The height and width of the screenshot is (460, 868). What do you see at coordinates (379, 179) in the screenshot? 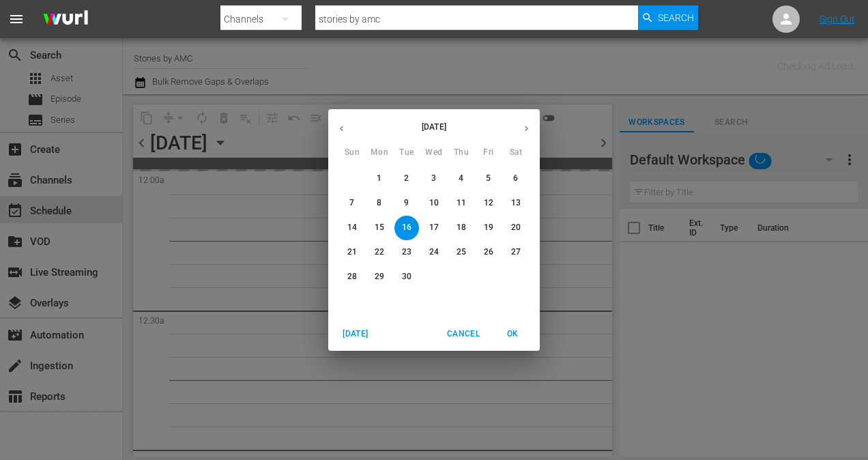
I see `button: 1` at bounding box center [379, 179].